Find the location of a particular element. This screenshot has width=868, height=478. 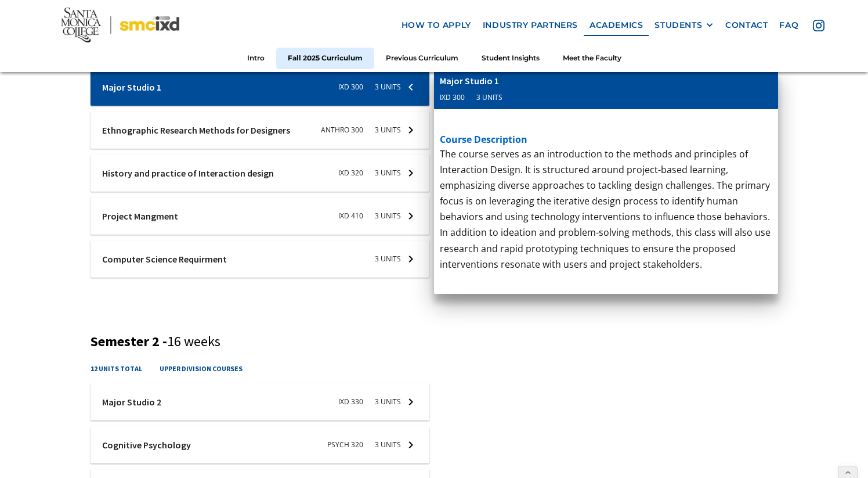

a: Fall 2025 Curriculum is located at coordinates (325, 58).